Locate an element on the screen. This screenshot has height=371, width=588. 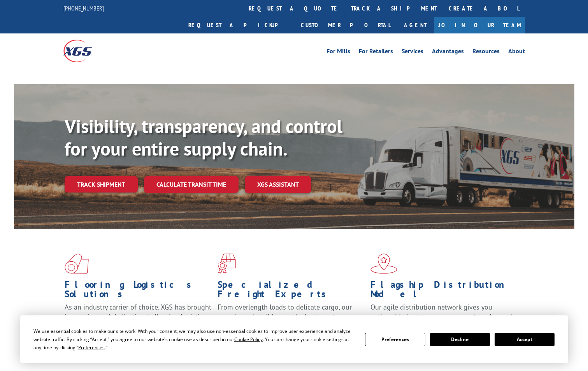
a: Advantages is located at coordinates (448, 53).